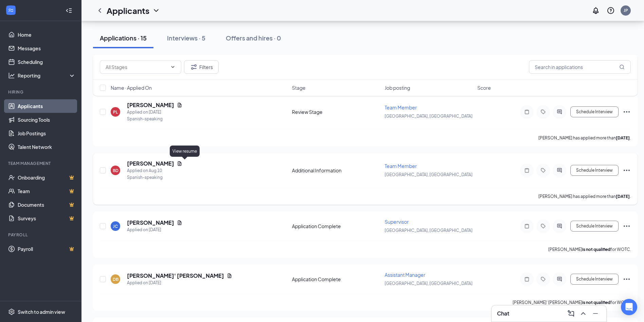 This screenshot has height=322, width=644. I want to click on span: Assistant Manager, so click(405, 275).